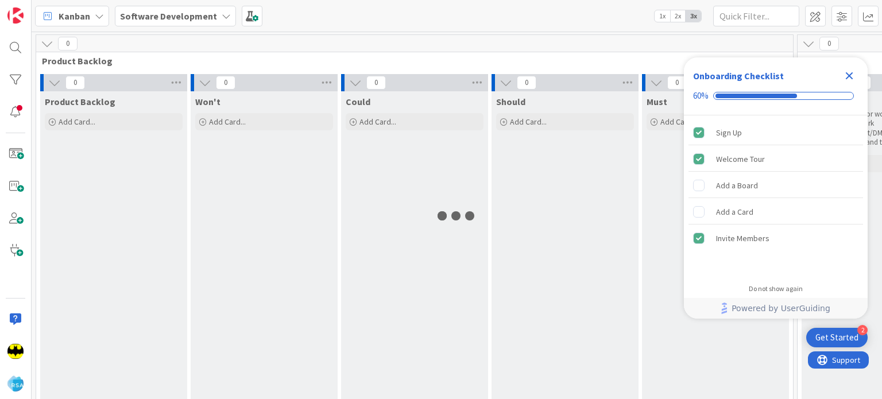 This screenshot has height=399, width=882. I want to click on div: Sign Up is complete., so click(776, 133).